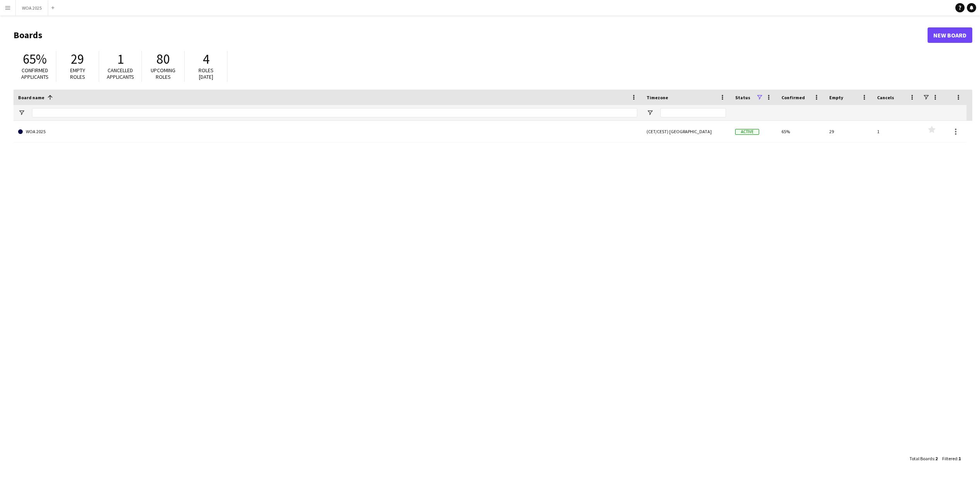 This screenshot has height=478, width=980. Describe the element at coordinates (334, 113) in the screenshot. I see `input: Board name Filter Input` at that location.